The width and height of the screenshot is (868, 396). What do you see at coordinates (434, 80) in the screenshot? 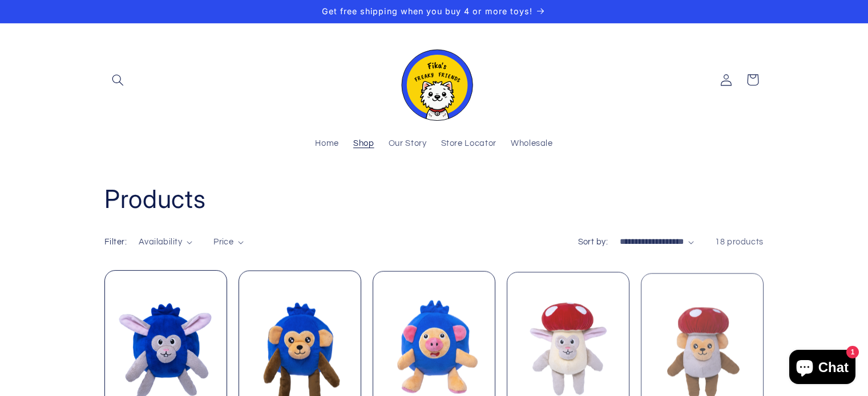
I see `img: Fika's Freaky Friends` at bounding box center [434, 80].